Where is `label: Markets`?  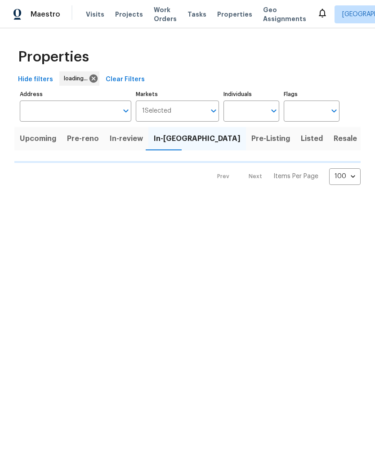
label: Markets is located at coordinates (177, 94).